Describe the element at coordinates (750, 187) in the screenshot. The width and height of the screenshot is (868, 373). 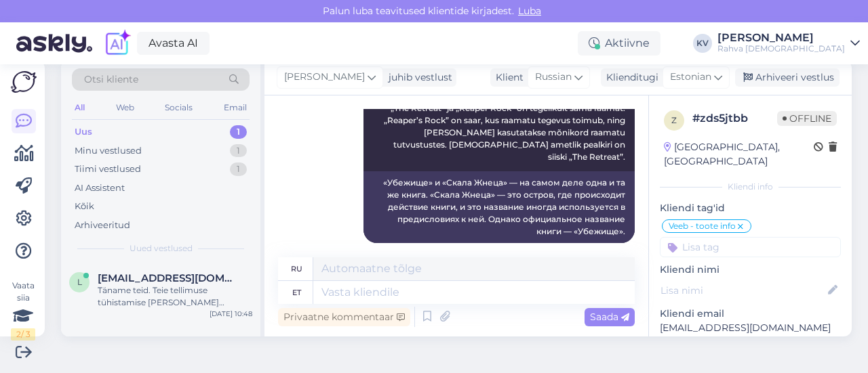
I see `div: Kliendi info` at that location.